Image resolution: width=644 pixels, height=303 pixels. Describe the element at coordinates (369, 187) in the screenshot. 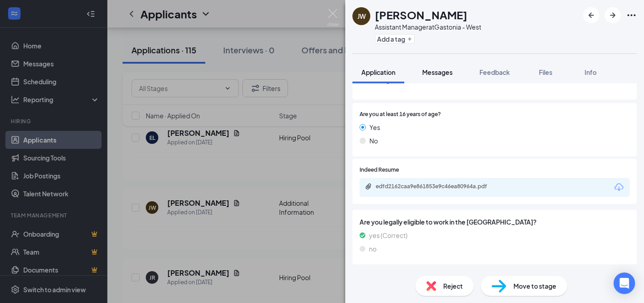

I see `svg: Paperclip` at that location.